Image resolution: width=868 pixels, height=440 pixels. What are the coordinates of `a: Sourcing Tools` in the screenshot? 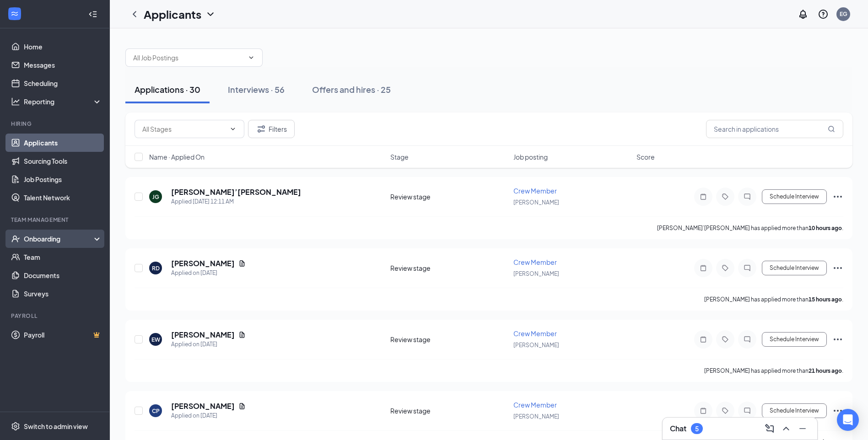 It's located at (63, 161).